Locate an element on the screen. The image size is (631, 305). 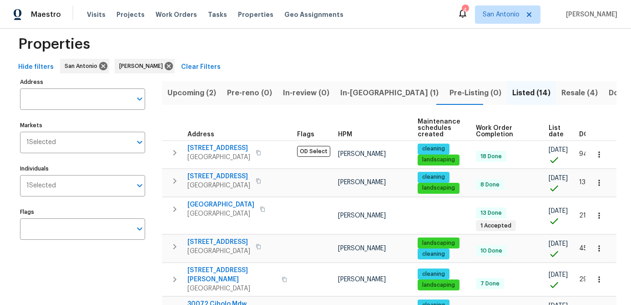
span: List date is located at coordinates (556, 131).